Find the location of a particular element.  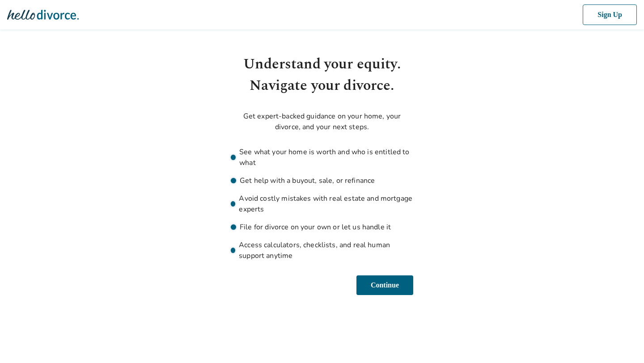

li: Access calculators, checklists, and real human support anytime is located at coordinates (322, 251).